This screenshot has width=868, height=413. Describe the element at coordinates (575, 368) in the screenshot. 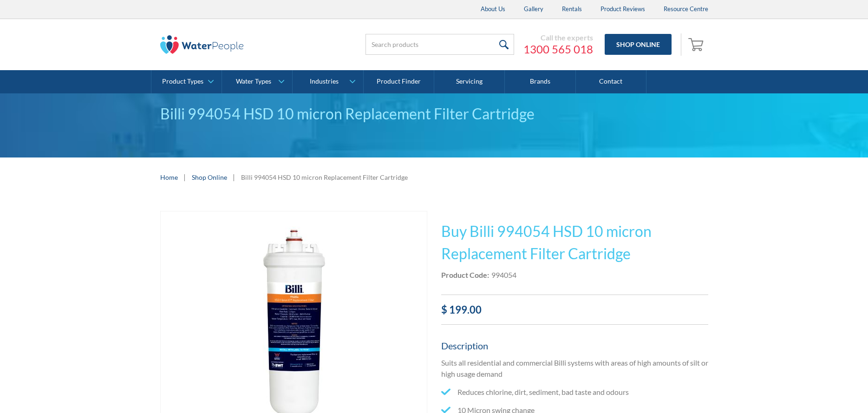

I see `p: Suits all residential and commercial Billi systems with areas of high amounts of silt or high usa...` at that location.